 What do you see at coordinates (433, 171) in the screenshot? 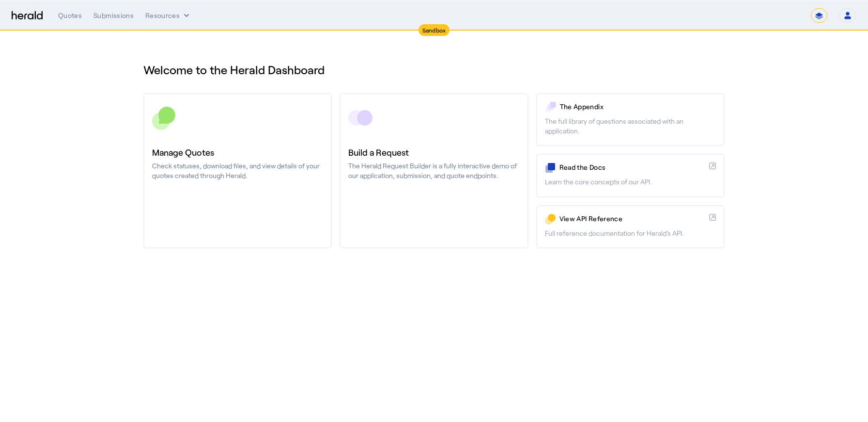
I see `a: Build a RequestThe Herald Request Builder is a fully interactive demo of our application, submiss...` at bounding box center [433, 171].